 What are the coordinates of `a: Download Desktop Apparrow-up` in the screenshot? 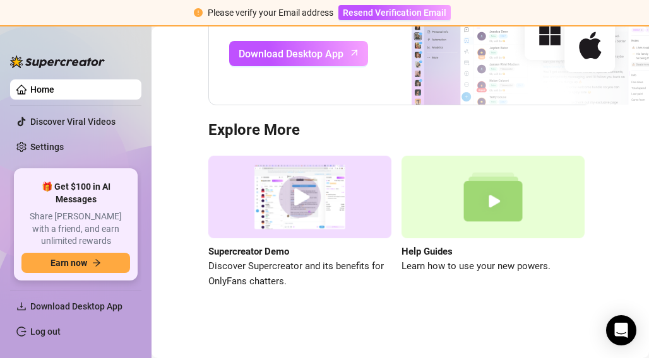 It's located at (298, 54).